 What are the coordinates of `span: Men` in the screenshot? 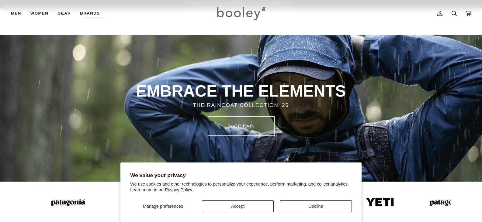 It's located at (16, 13).